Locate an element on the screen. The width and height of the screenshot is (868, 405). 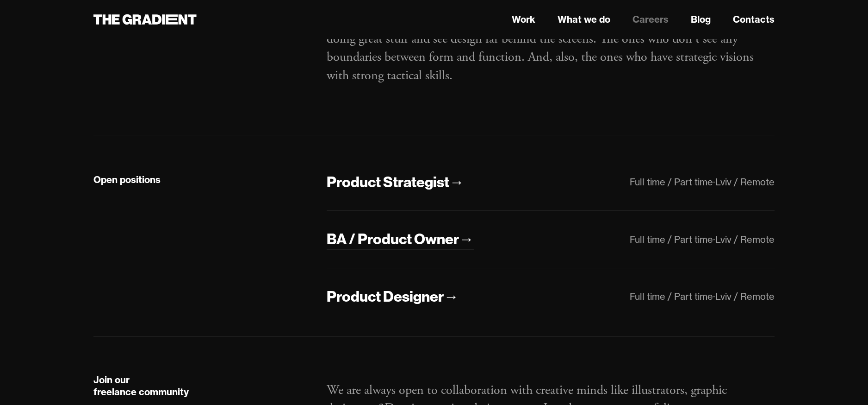
a: BA / Product Owner→ is located at coordinates (400, 239).